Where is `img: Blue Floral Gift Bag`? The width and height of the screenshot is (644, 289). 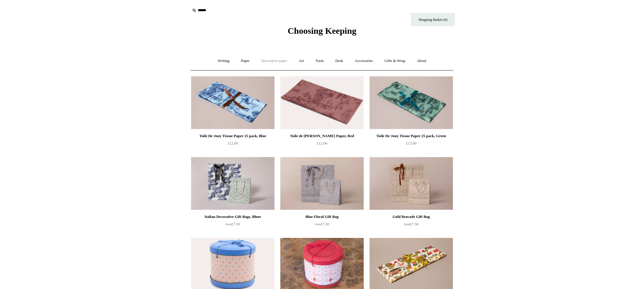
img: Blue Floral Gift Bag is located at coordinates (322, 184).